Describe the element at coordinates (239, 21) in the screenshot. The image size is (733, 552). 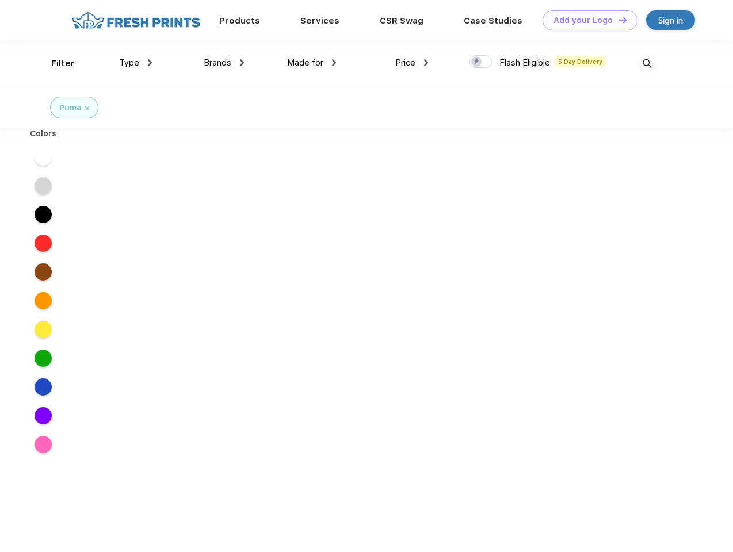
I see `a: Products` at that location.